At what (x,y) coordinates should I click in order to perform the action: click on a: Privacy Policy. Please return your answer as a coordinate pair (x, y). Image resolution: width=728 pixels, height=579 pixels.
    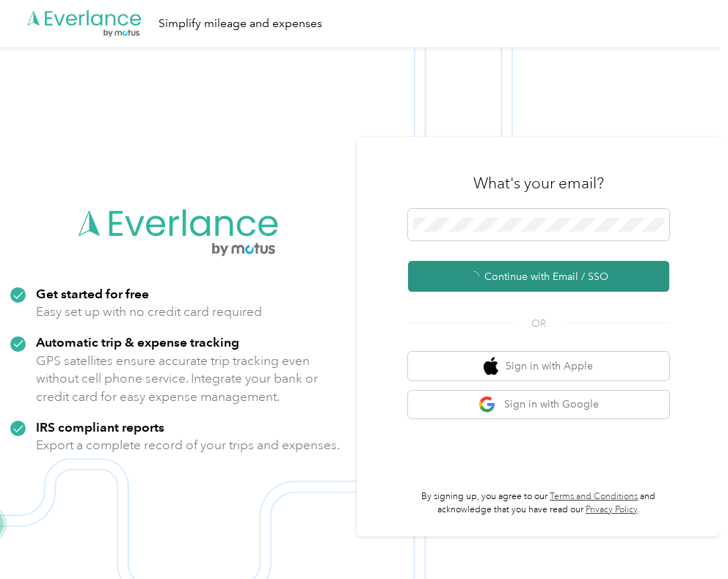
    Looking at the image, I should click on (611, 510).